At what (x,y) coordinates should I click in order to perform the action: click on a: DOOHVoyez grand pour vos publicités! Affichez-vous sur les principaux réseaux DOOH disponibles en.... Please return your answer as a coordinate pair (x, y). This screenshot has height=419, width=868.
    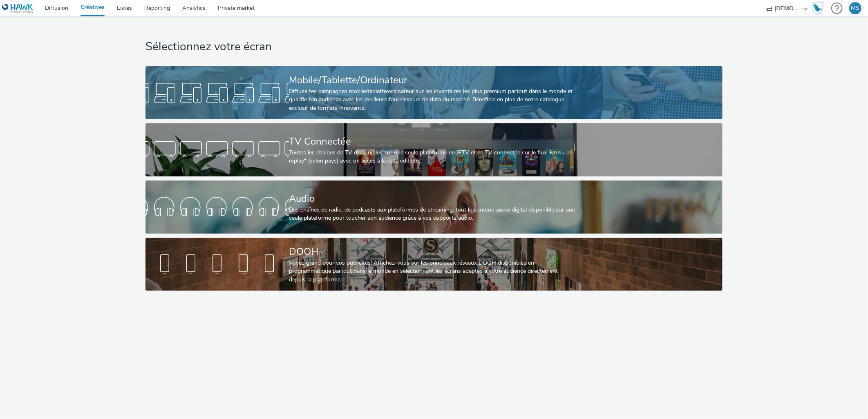
    Looking at the image, I should click on (433, 264).